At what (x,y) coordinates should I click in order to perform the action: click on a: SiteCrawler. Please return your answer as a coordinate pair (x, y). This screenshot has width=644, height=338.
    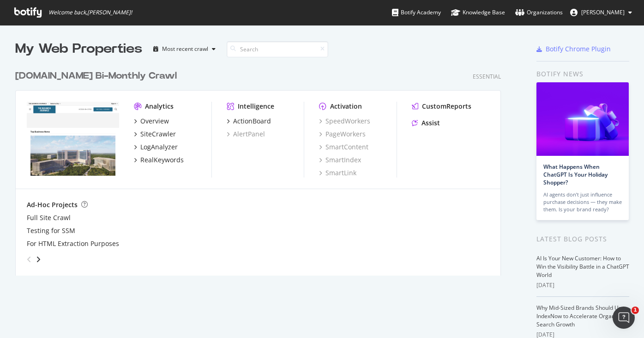
    Looking at the image, I should click on (154, 134).